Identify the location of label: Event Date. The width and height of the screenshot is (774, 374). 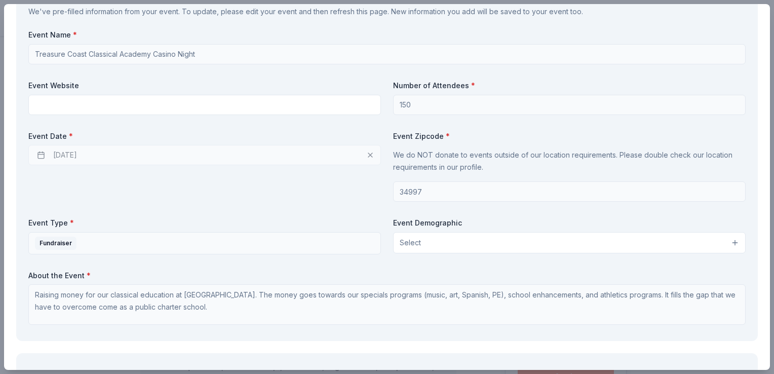
(205, 136).